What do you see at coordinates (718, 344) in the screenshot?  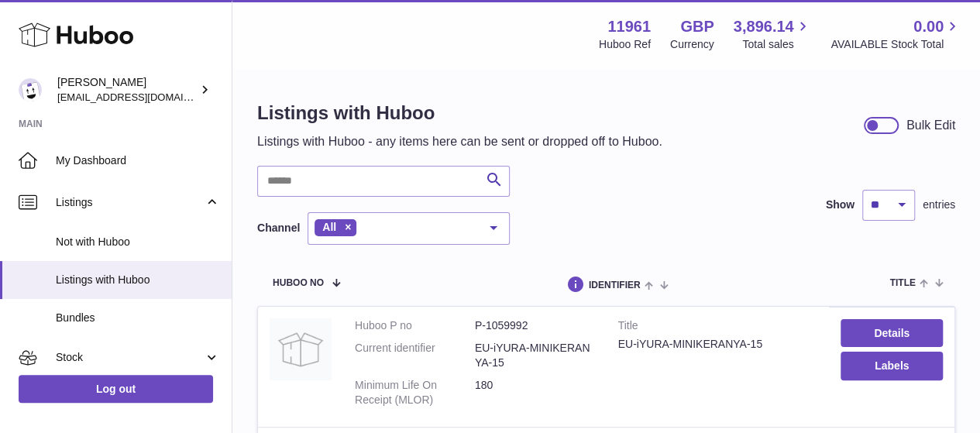 I see `div: EU-iYURA-MINIKERANYA-15` at bounding box center [718, 344].